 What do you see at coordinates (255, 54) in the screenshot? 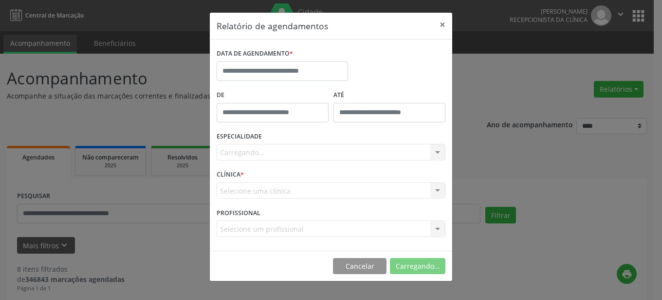
I see `label: DATA DE AGENDAMENTO` at bounding box center [255, 54].